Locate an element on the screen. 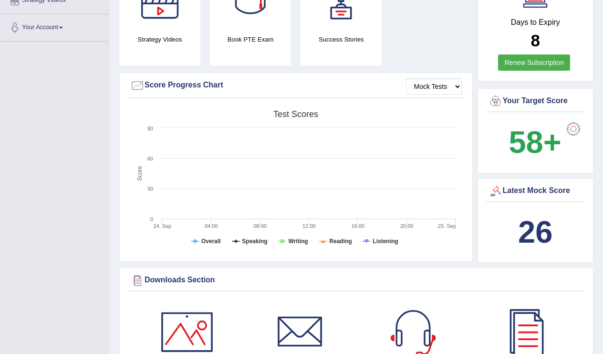 This screenshot has width=603, height=354. b: 26 is located at coordinates (535, 231).